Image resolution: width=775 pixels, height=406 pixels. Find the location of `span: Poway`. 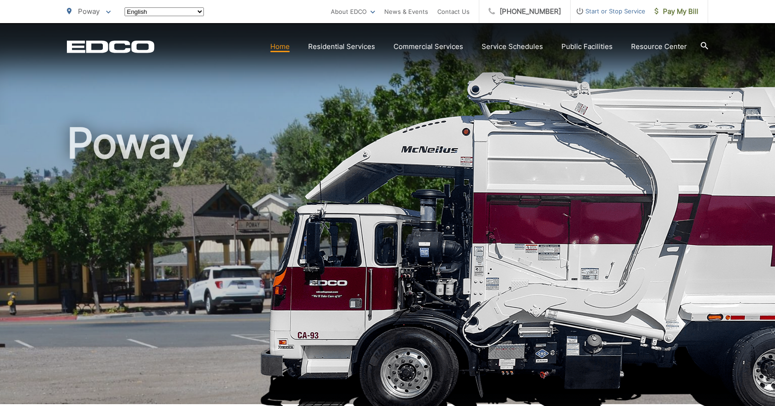

span: Poway is located at coordinates (89, 11).